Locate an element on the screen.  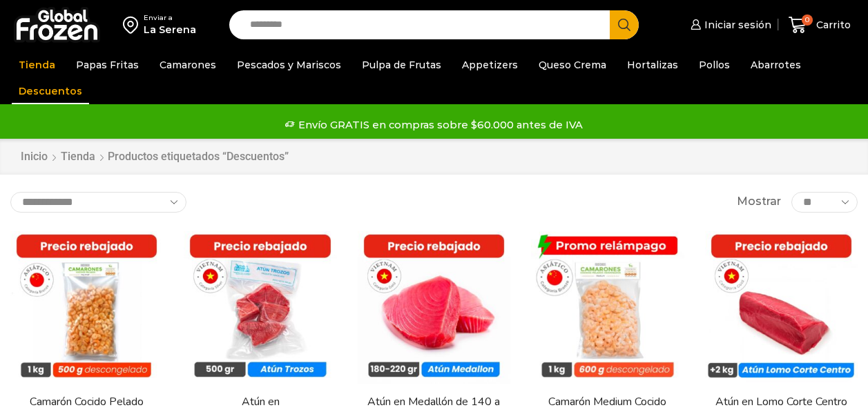
span: Carrito is located at coordinates (831, 25).